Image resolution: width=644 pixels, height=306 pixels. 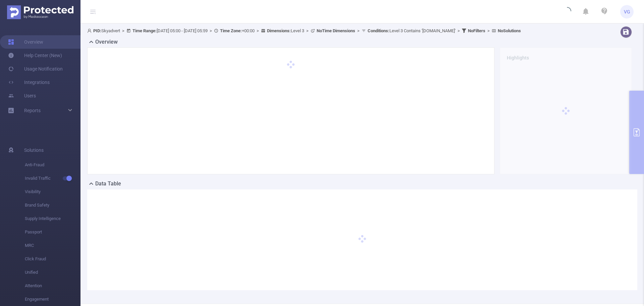 I want to click on span: Visibility, so click(x=53, y=192).